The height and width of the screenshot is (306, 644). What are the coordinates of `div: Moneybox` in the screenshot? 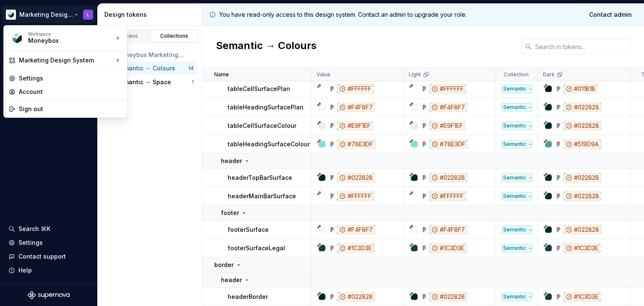 It's located at (64, 41).